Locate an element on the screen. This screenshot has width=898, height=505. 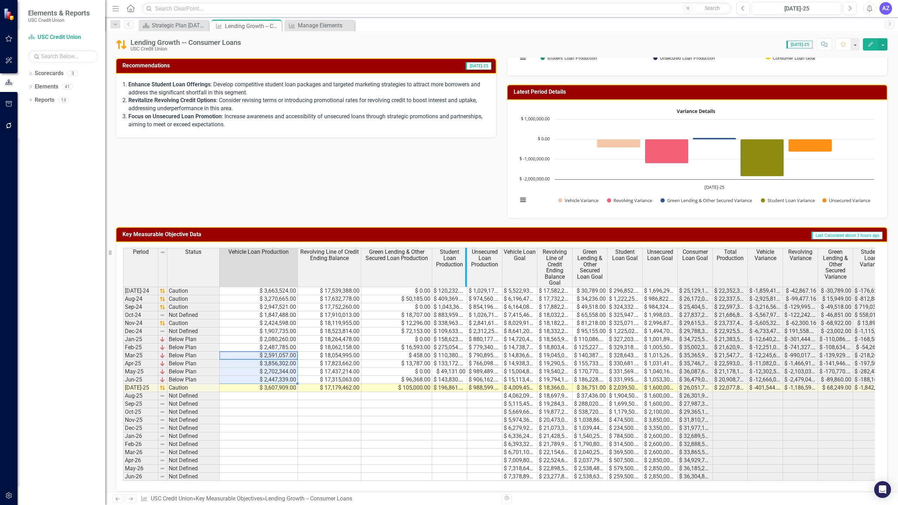
td: $ 18,697,927.00 is located at coordinates (555, 396).